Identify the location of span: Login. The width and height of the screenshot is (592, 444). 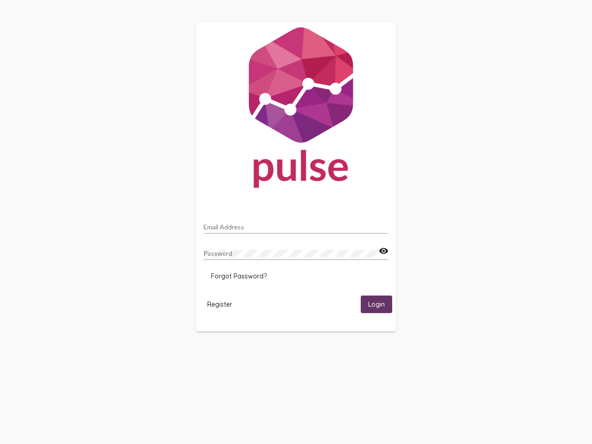
(376, 305).